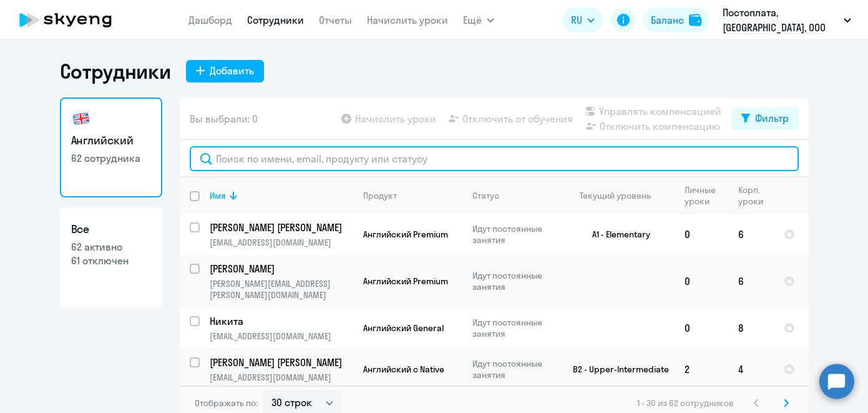  I want to click on h3: Английский, so click(111, 140).